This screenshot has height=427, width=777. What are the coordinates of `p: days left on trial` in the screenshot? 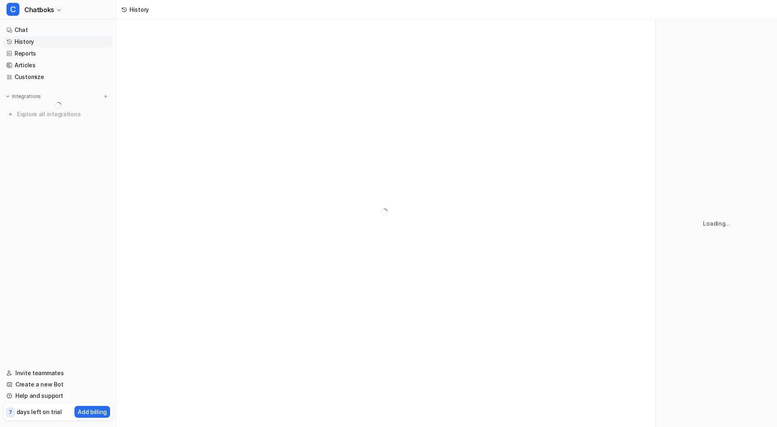 It's located at (39, 411).